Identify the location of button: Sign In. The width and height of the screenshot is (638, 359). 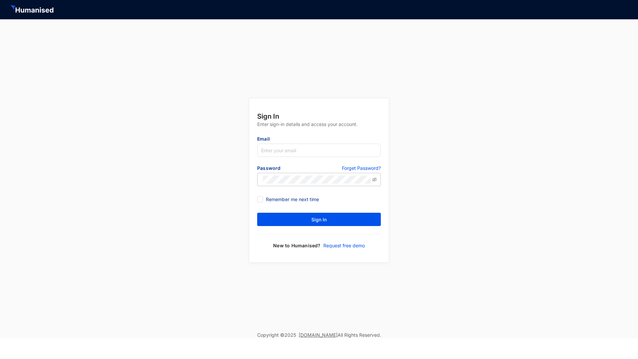
(319, 219).